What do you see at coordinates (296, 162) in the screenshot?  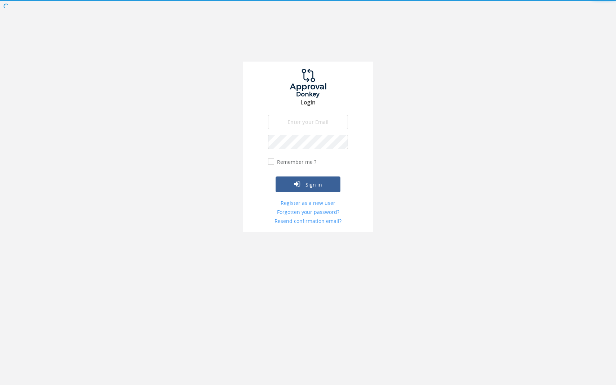 I see `label: Remember me ?` at bounding box center [296, 162].